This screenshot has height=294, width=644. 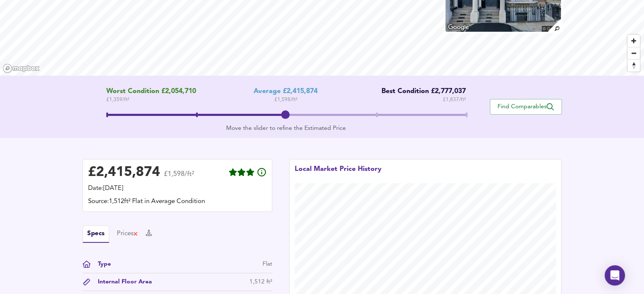 I want to click on button: Zoom in, so click(x=633, y=41).